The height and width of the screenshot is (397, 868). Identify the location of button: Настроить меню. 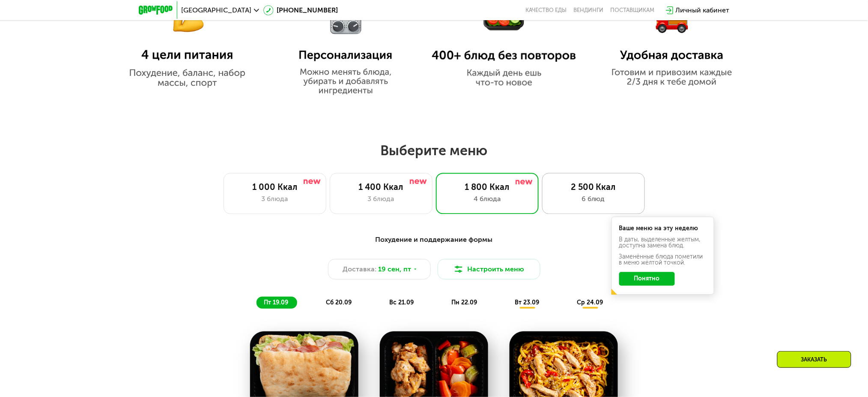
(489, 269).